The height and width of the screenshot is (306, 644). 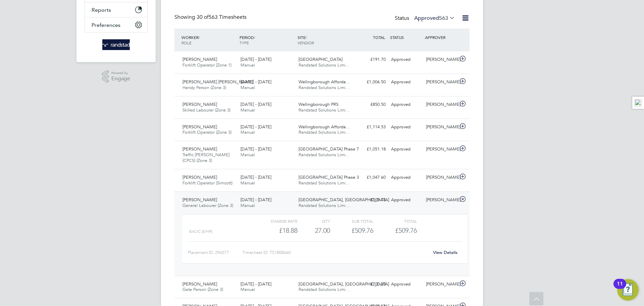 What do you see at coordinates (336, 252) in the screenshot?
I see `div: Timesheet ID: TS1808660` at bounding box center [336, 252].